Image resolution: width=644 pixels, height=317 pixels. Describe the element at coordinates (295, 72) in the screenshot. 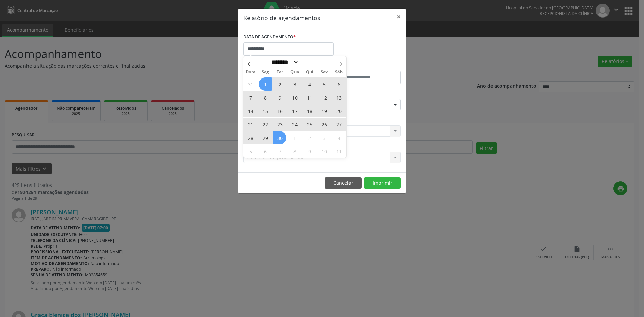

I see `span: Qua` at that location.